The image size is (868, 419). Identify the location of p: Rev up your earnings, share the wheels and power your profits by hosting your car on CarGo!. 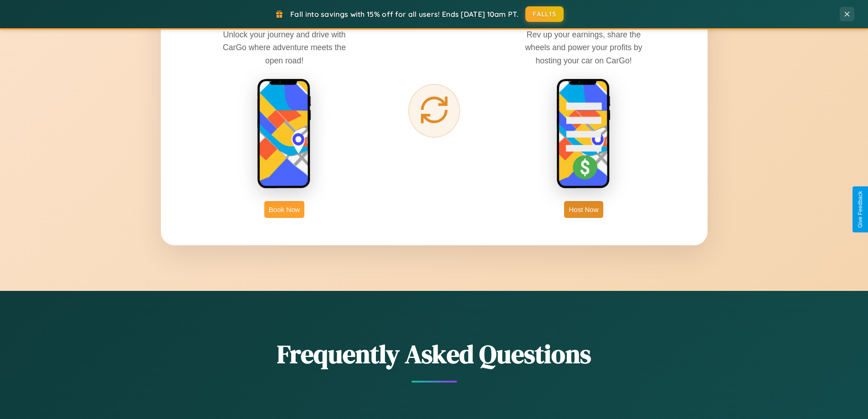
(584, 47).